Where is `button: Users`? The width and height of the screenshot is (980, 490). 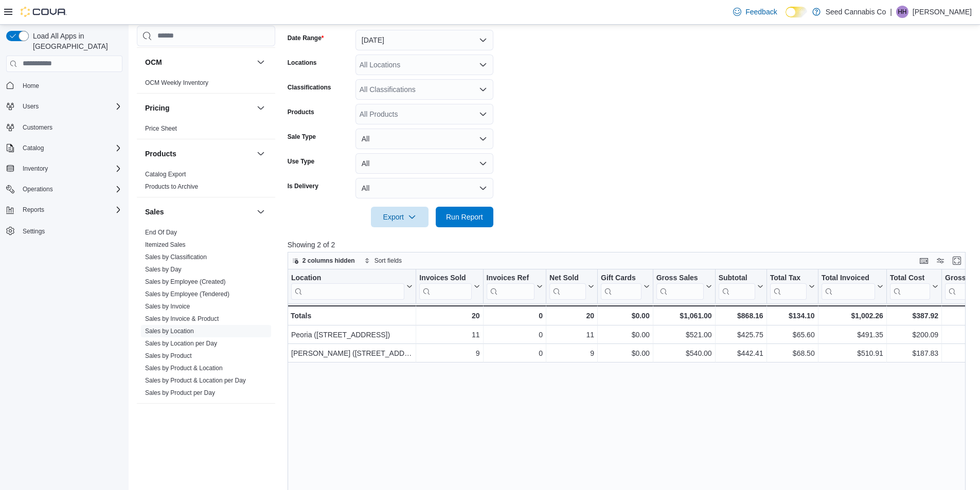 button: Users is located at coordinates (30, 106).